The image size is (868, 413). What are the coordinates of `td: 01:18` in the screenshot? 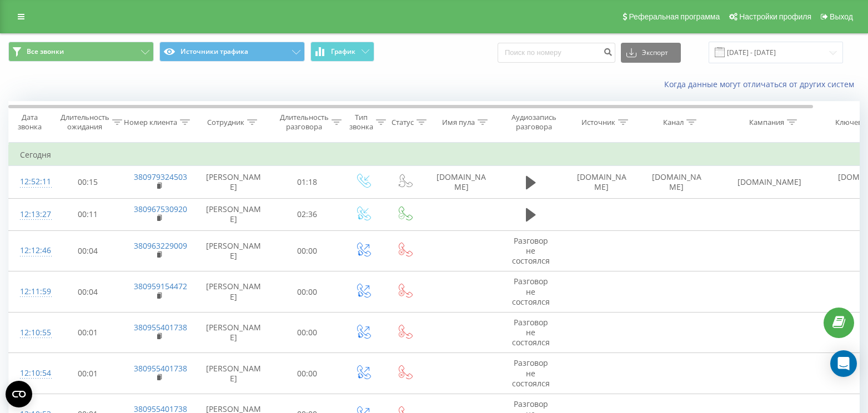 It's located at (307, 182).